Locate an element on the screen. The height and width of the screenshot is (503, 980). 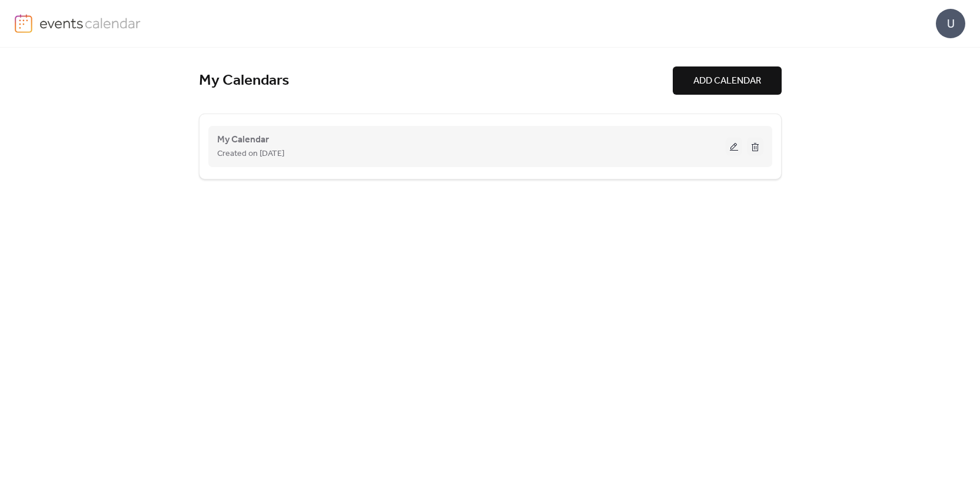
div: U is located at coordinates (950, 23).